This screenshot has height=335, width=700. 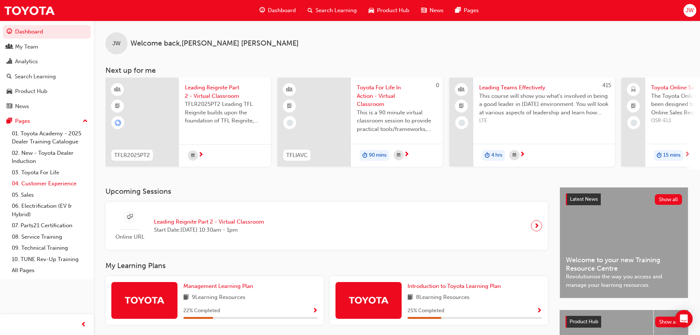 I want to click on a: search-iconSearch Learning, so click(x=332, y=10).